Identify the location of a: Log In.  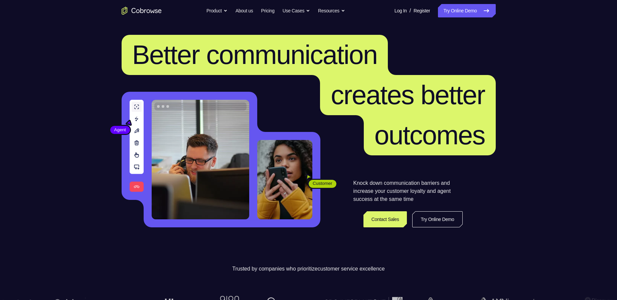
(401, 11).